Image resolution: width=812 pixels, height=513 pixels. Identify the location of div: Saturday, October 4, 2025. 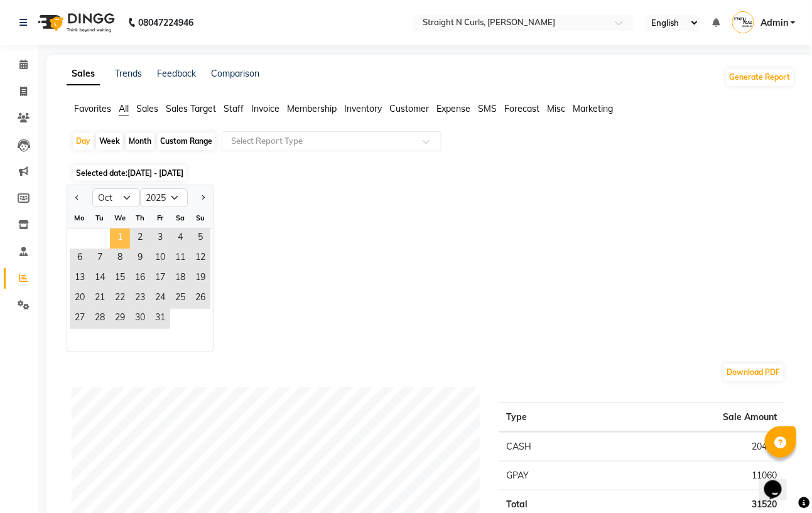
(180, 239).